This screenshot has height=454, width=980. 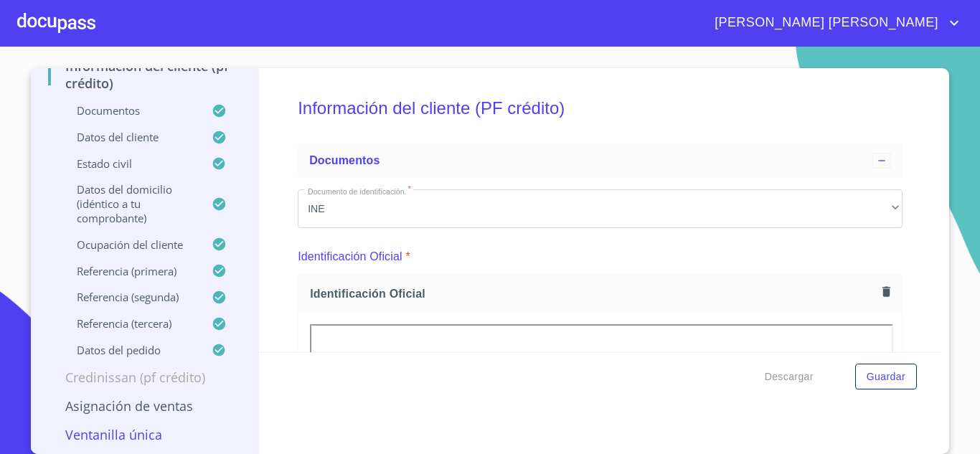 I want to click on p: Referencia (segunda), so click(x=130, y=297).